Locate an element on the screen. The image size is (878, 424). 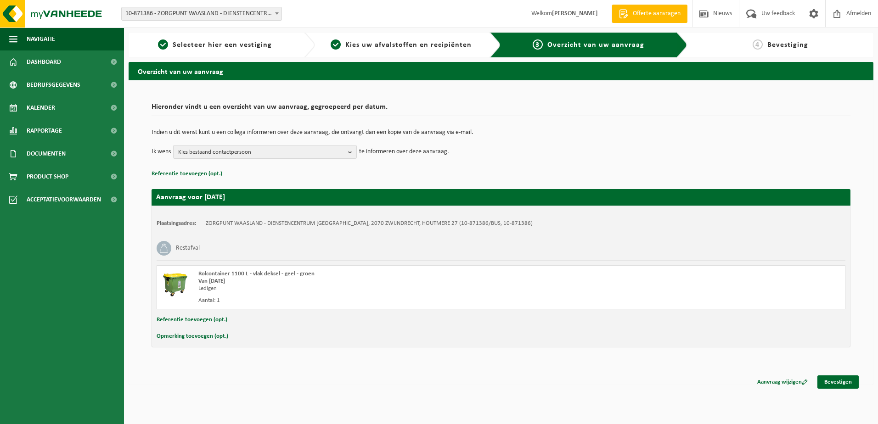
a: Bevestigen is located at coordinates (838, 382).